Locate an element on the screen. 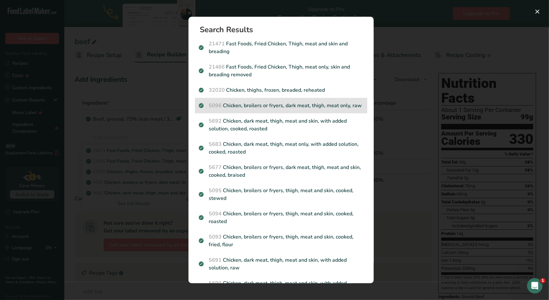 Image resolution: width=549 pixels, height=300 pixels. span: 5683 is located at coordinates (215, 144).